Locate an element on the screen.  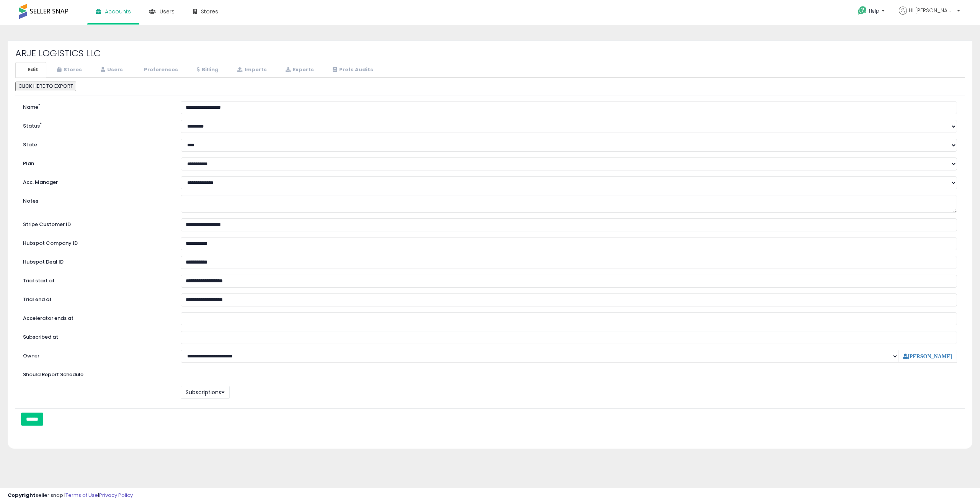
span: Accounts is located at coordinates (118, 12).